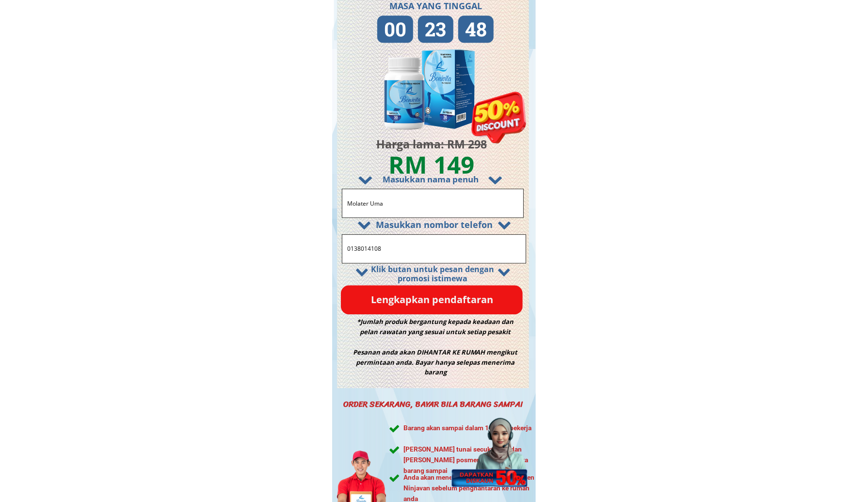  I want to click on input: Nombor telefon, so click(434, 249).